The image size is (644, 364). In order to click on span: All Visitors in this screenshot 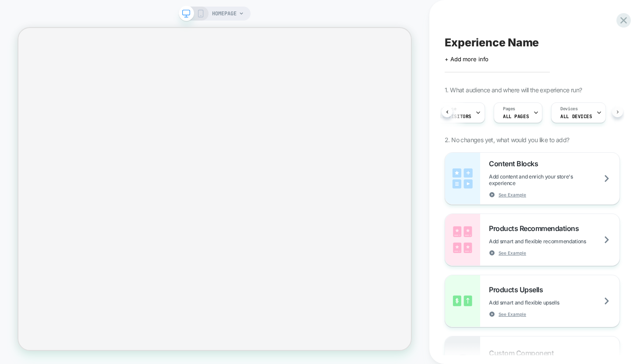, I will do `click(453, 116)`.